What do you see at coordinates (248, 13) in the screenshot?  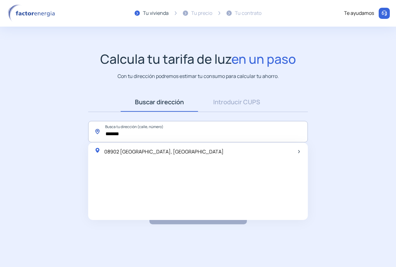 I see `div: Tu contrato` at bounding box center [248, 13].